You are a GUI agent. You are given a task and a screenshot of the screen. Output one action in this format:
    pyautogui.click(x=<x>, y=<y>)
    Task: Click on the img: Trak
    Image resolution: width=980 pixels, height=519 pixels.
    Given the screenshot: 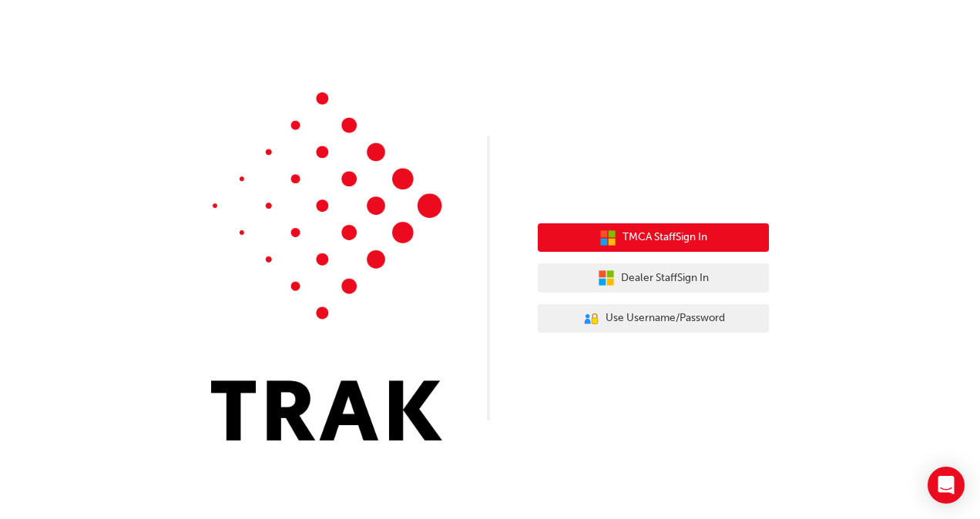 What is the action you would take?
    pyautogui.click(x=327, y=266)
    